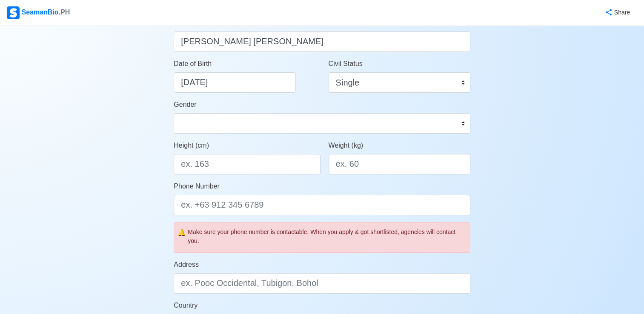 This screenshot has height=314, width=644. Describe the element at coordinates (617, 12) in the screenshot. I see `button: Share` at that location.